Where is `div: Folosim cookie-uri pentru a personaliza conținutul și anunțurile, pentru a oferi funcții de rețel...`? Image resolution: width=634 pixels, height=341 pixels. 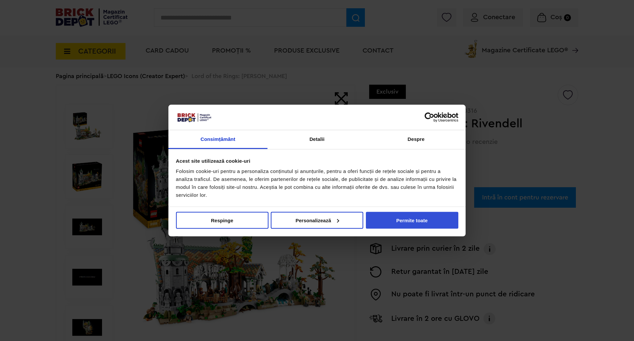
div: Folosim cookie-uri pentru a personaliza conținutul și anunțurile, pentru a oferi funcții de rețel... is located at coordinates (317, 183).